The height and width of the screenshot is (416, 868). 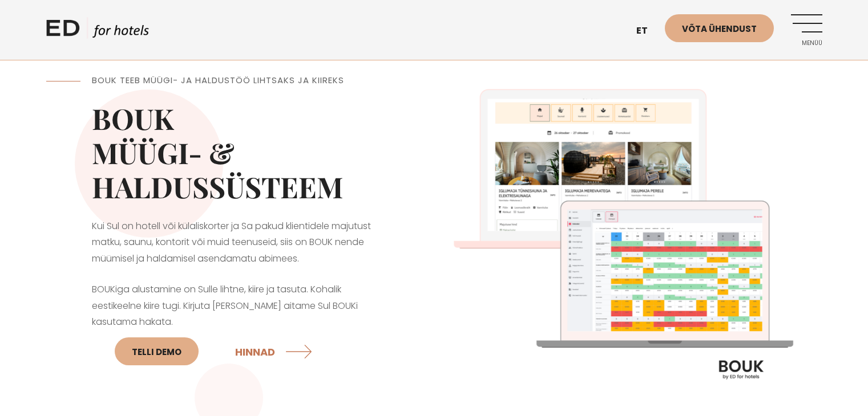 I want to click on span: BOUK TEEB MÜÜGI- JA HALDUSTÖÖ LIHTSAKS JA KIIREKS, so click(x=218, y=80).